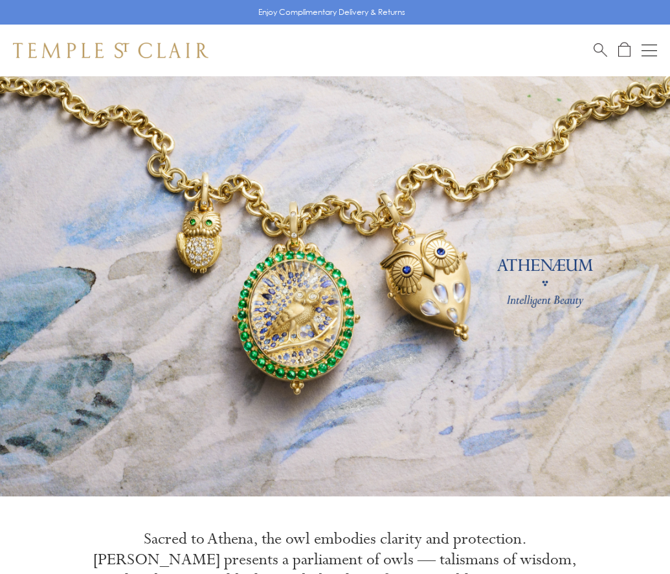  Describe the element at coordinates (600, 50) in the screenshot. I see `a: Search` at that location.